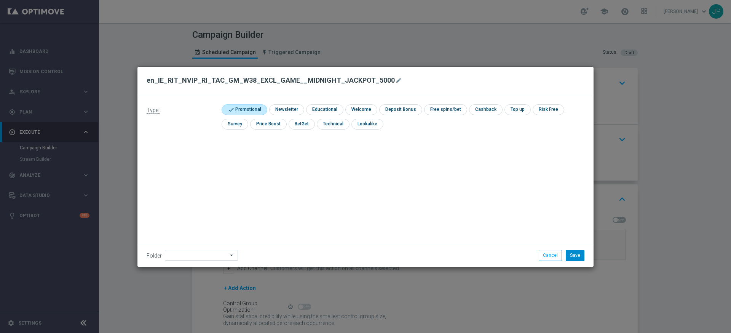  I want to click on button: mode_edit, so click(399, 80).